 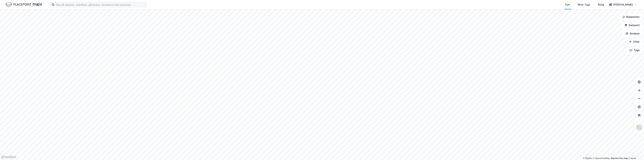 I want to click on div: Mine Tags, so click(x=584, y=5).